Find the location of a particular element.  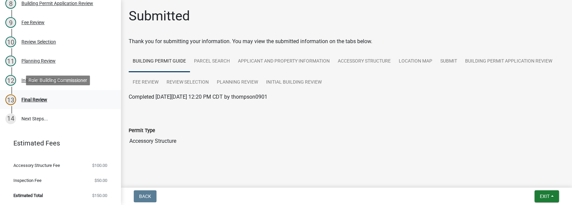

div: 9 is located at coordinates (11, 22).